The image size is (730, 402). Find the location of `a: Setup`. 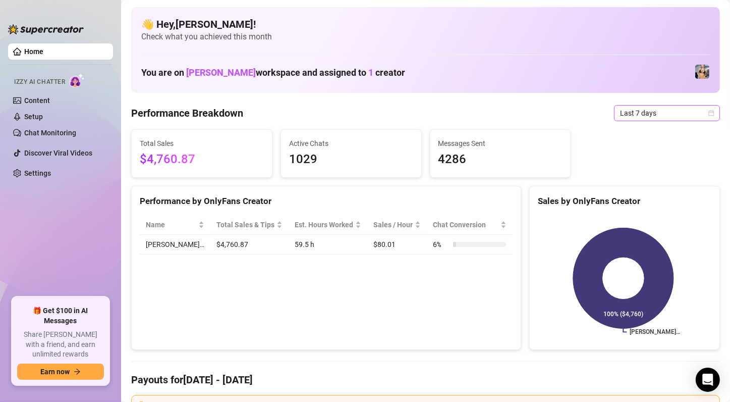

a: Setup is located at coordinates (33, 117).